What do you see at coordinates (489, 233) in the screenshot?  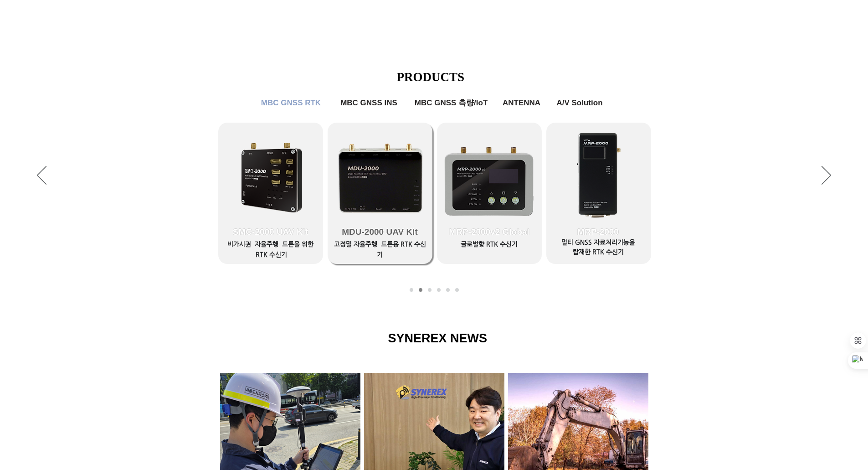 I see `span: MRP-2000v2 Global` at bounding box center [489, 233].